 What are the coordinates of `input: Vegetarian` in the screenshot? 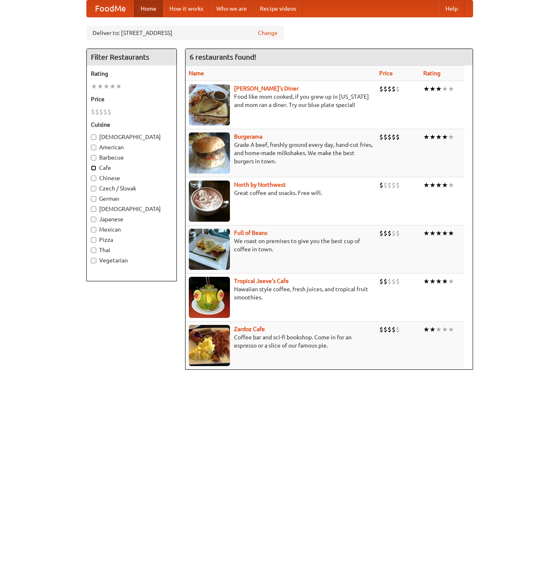 It's located at (93, 260).